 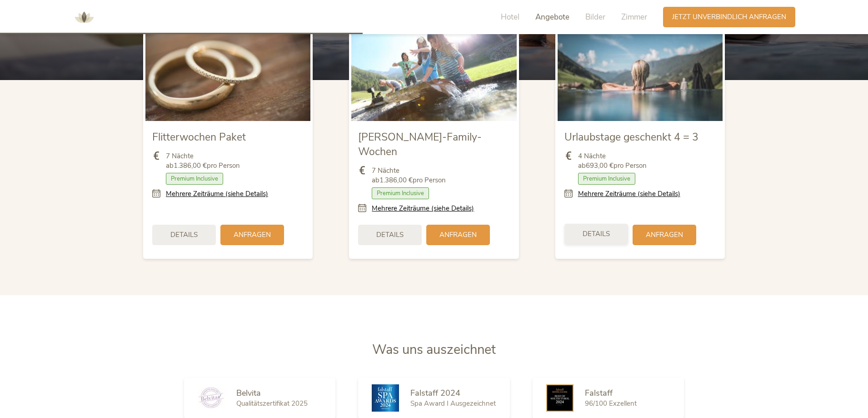 I want to click on span: Flitterwochen Paket, so click(x=199, y=137).